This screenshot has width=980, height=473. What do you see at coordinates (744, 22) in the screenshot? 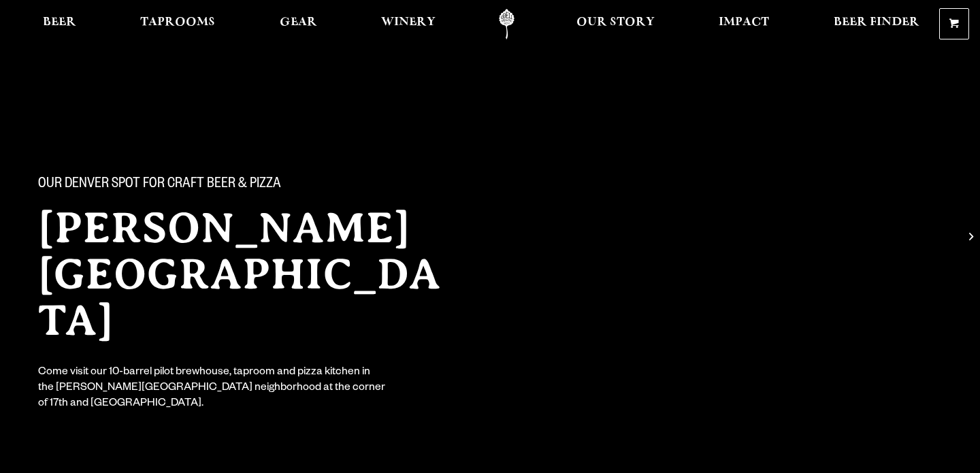
I see `span: Impact` at bounding box center [744, 22].